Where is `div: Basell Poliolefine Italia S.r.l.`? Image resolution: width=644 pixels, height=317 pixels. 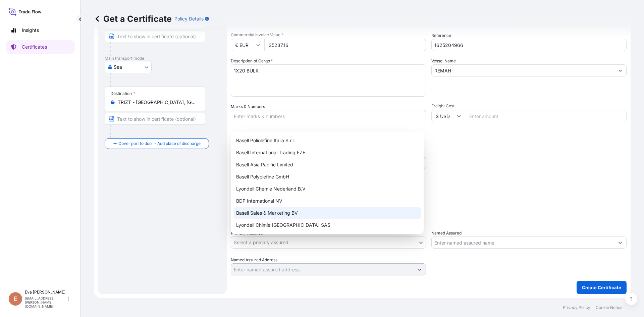
div: Basell Poliolefine Italia S.r.l. is located at coordinates (327, 141).